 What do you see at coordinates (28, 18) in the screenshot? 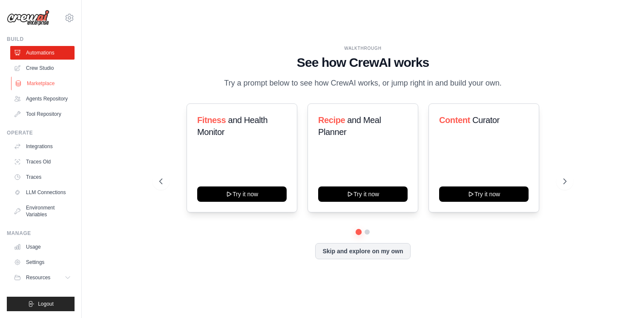
I see `img: Logo` at bounding box center [28, 18].